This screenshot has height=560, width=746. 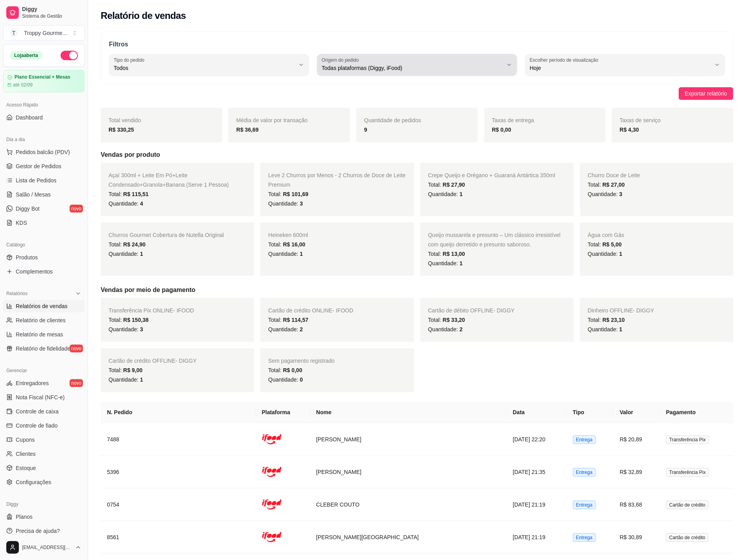 What do you see at coordinates (70, 55) in the screenshot?
I see `button: Alterar Status` at bounding box center [70, 55].